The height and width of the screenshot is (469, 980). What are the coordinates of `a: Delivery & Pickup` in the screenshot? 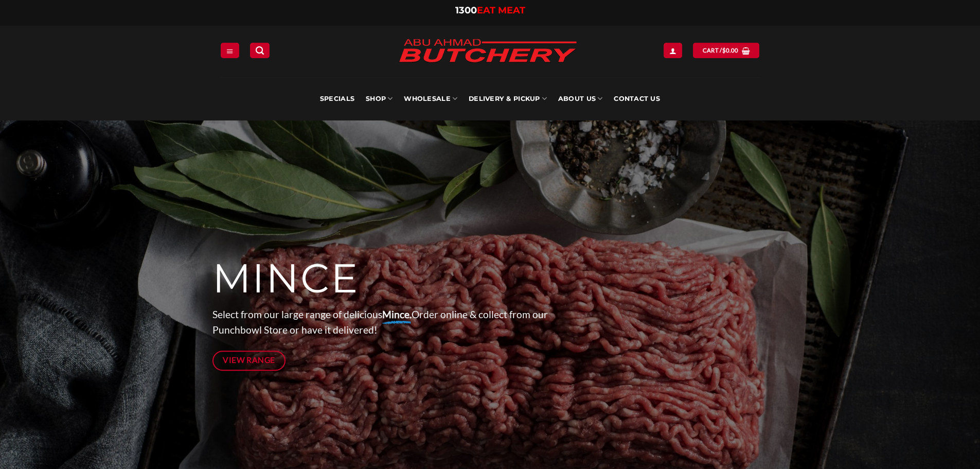 It's located at (507, 98).